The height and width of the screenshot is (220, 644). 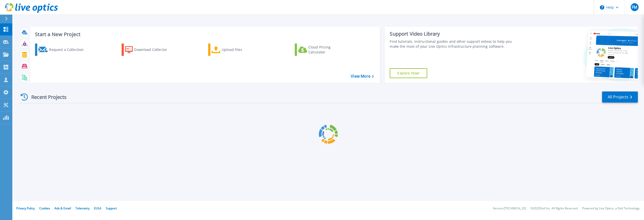 I want to click on a: Privacy Policy, so click(x=26, y=208).